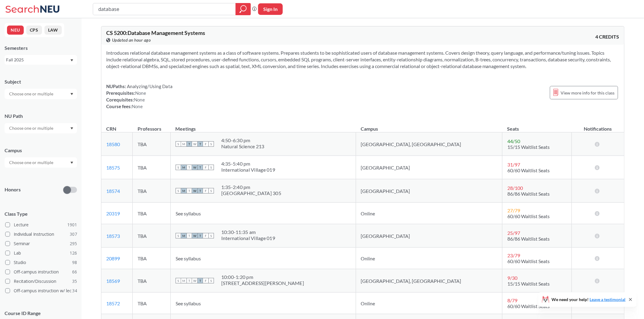 The image size is (644, 319). Describe the element at coordinates (515, 188) in the screenshot. I see `span: 28 / 100` at that location.